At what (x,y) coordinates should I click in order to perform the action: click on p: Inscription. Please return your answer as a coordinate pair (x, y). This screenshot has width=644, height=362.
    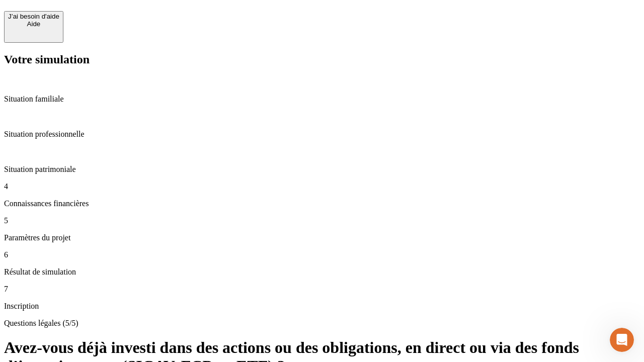
    Looking at the image, I should click on (322, 306).